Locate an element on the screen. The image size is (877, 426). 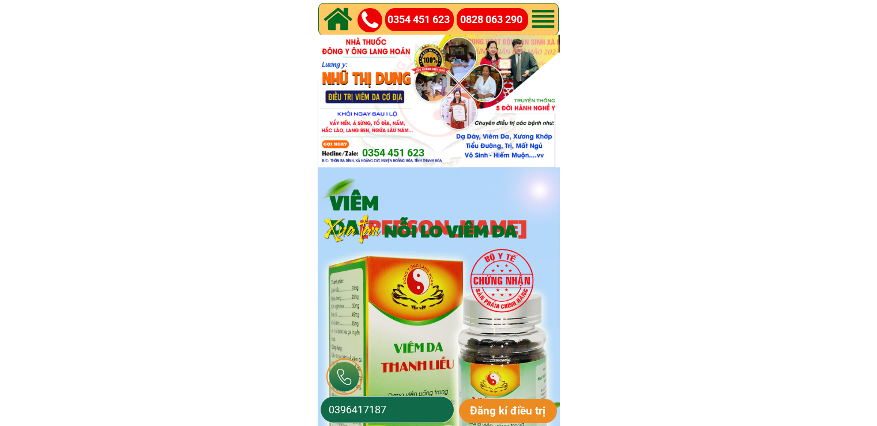
p: Đăng kí điều trị is located at coordinates (508, 411).